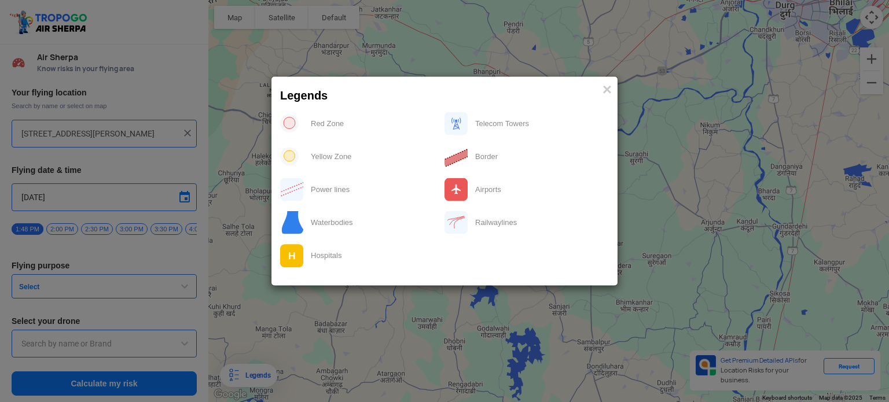 This screenshot has width=889, height=402. What do you see at coordinates (538, 123) in the screenshot?
I see `div: Telecom Towers` at bounding box center [538, 123].